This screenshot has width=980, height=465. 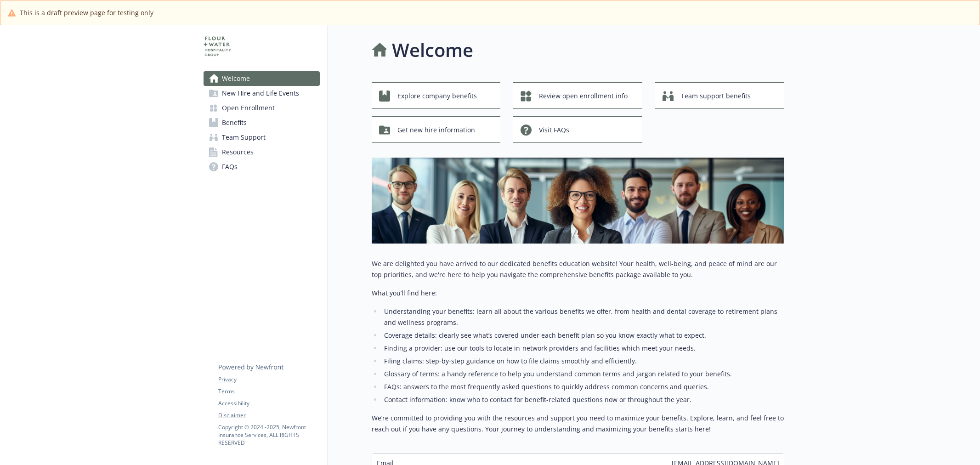 I want to click on a: Welcome, so click(x=262, y=78).